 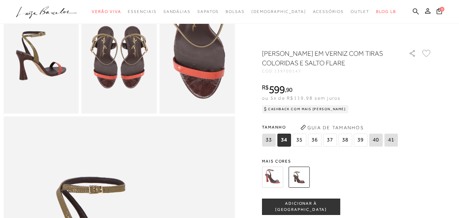 What do you see at coordinates (284, 140) in the screenshot?
I see `span: 34` at bounding box center [284, 140].